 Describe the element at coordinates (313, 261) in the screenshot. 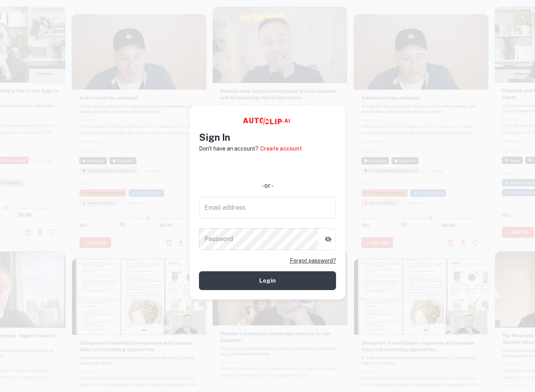

I see `a: Forgot password?` at that location.